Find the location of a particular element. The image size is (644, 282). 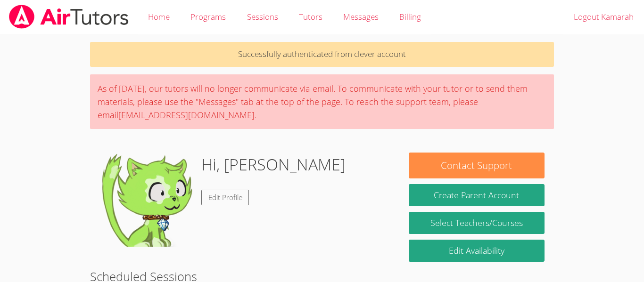

a: Edit Profile is located at coordinates (225, 197).